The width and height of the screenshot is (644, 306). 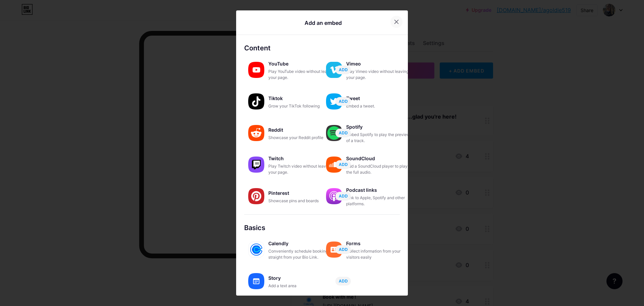 I want to click on div: Twitch, so click(x=302, y=159).